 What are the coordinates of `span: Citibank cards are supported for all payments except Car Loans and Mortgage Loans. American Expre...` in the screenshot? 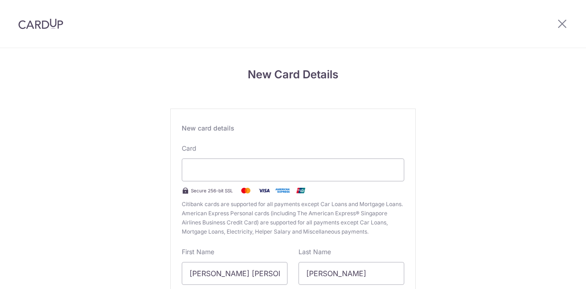 It's located at (293, 218).